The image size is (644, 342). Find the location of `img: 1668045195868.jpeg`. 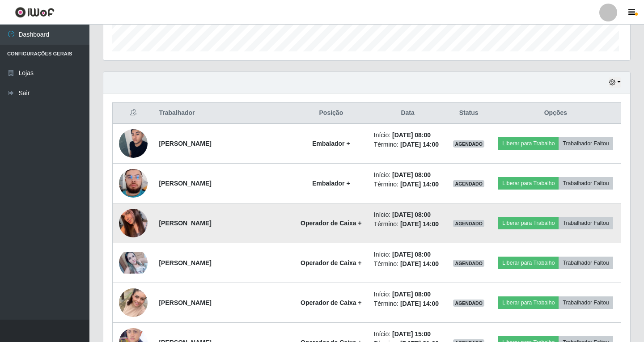

img: 1668045195868.jpeg is located at coordinates (133, 263).